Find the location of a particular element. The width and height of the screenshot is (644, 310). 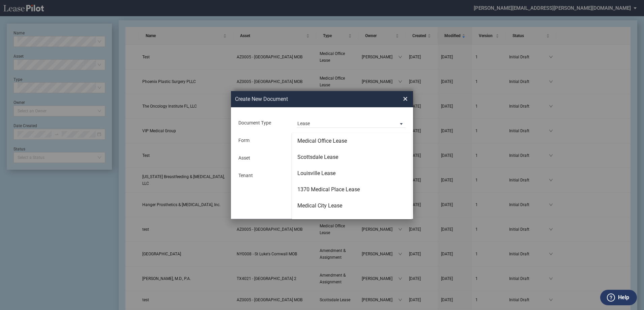

div: Louisville Lease is located at coordinates (316, 173).